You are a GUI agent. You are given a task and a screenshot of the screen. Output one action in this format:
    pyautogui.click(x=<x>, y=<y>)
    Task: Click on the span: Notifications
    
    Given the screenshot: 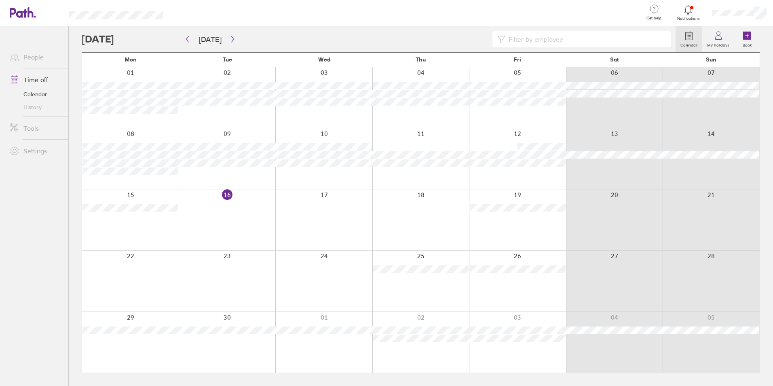 What is the action you would take?
    pyautogui.click(x=688, y=19)
    